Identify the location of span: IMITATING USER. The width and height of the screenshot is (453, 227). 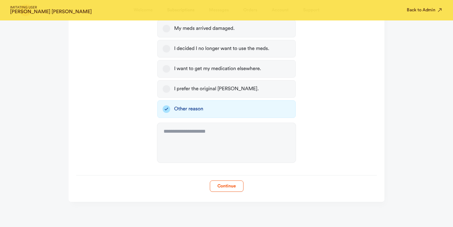
(51, 8).